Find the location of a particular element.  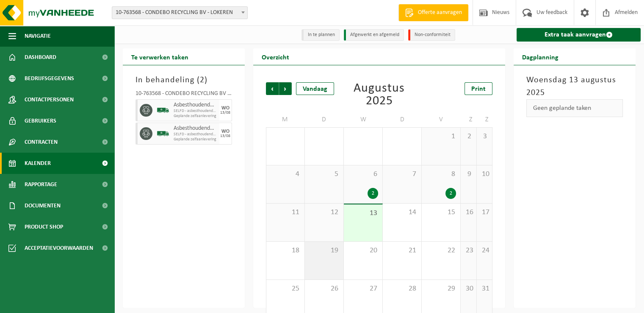

a: Extra taak aanvragen is located at coordinates (578, 35).